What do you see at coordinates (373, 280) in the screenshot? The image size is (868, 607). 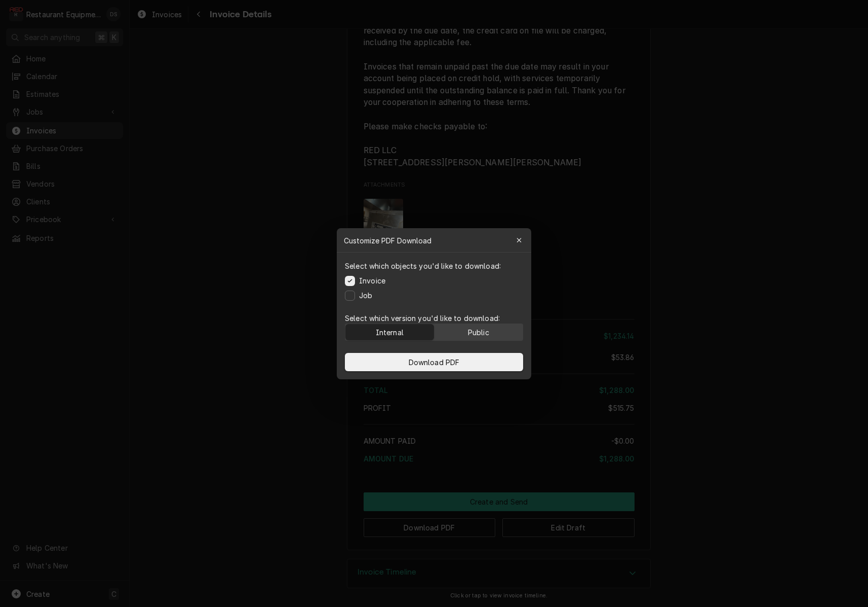 I see `label: Invoice` at bounding box center [373, 280].